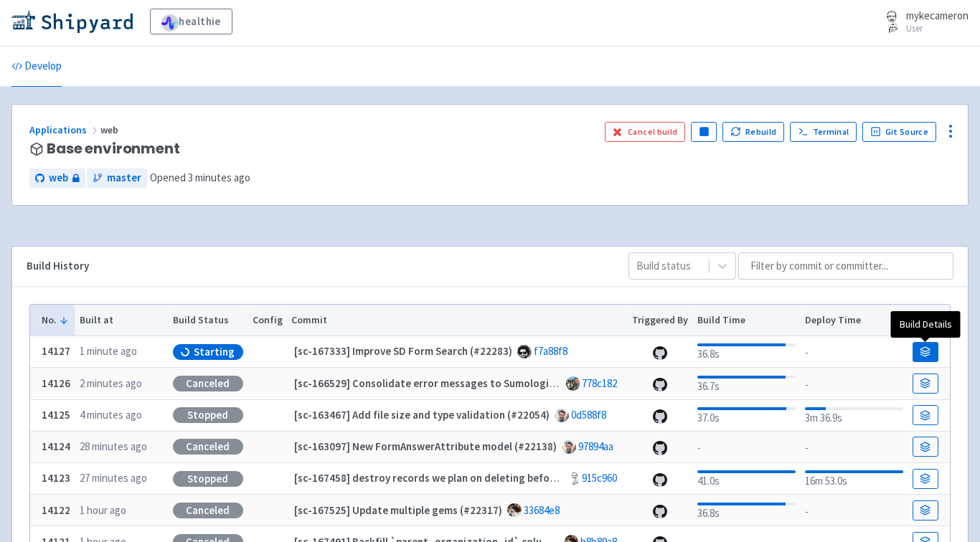 The image size is (980, 542). What do you see at coordinates (746, 320) in the screenshot?
I see `th: Build Time` at bounding box center [746, 320].